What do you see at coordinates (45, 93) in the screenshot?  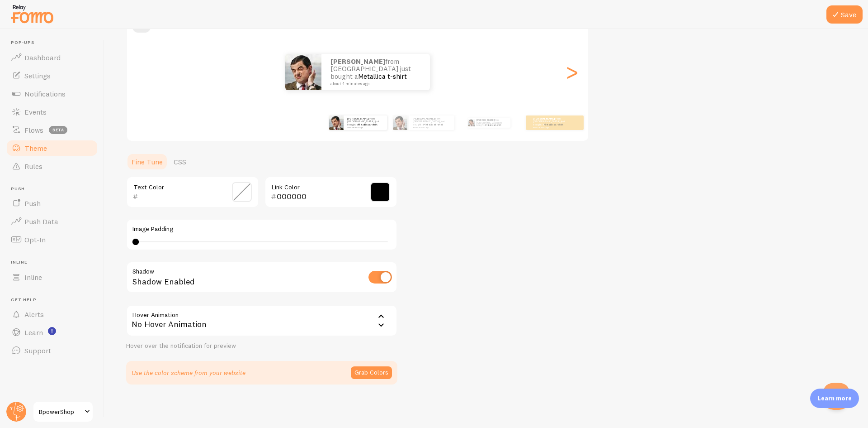 I see `span: Notifications` at bounding box center [45, 93].